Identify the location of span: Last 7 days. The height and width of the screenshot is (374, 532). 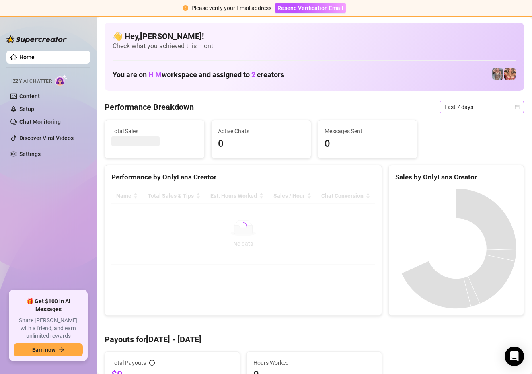
(482, 107).